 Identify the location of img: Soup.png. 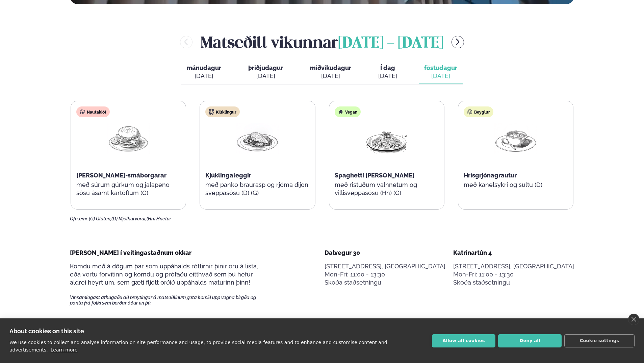
(515, 138).